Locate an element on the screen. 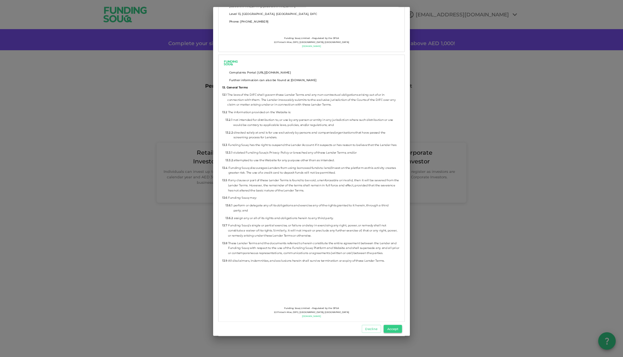 The image size is (623, 357). span: 13.7 is located at coordinates (225, 226).